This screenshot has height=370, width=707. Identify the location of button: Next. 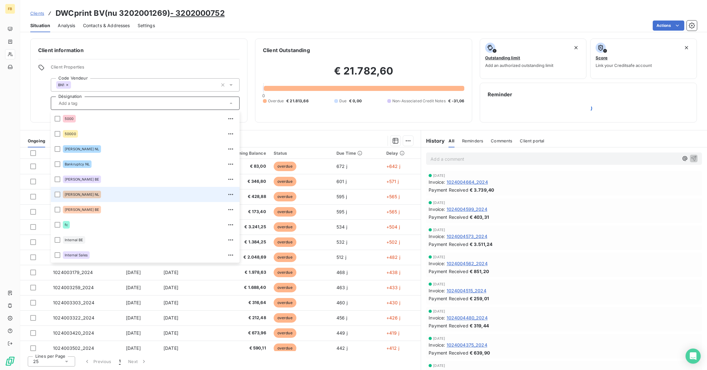
(138, 361).